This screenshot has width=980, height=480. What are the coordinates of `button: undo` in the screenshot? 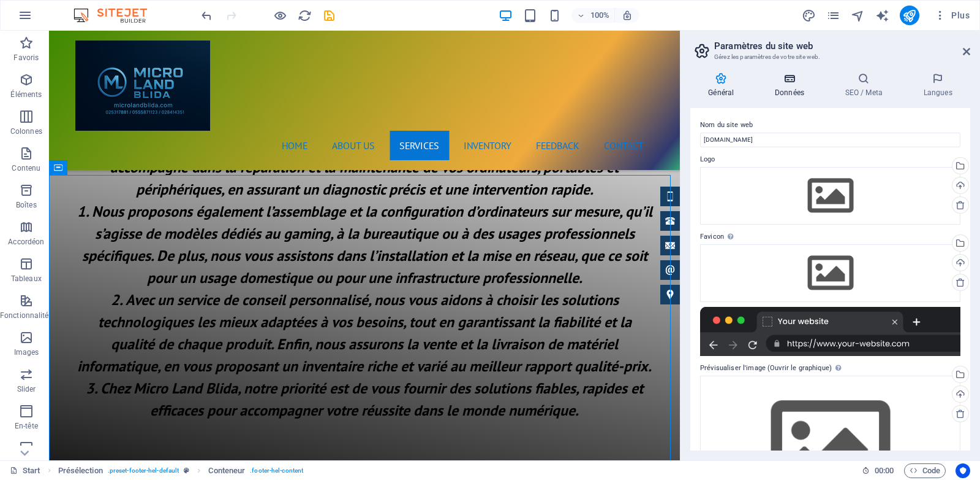 It's located at (207, 16).